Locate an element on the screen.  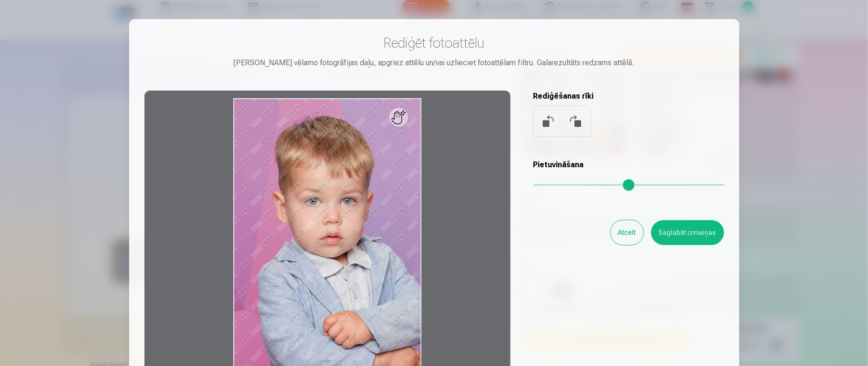
h5: Rediģēšanas rīki is located at coordinates (628, 97).